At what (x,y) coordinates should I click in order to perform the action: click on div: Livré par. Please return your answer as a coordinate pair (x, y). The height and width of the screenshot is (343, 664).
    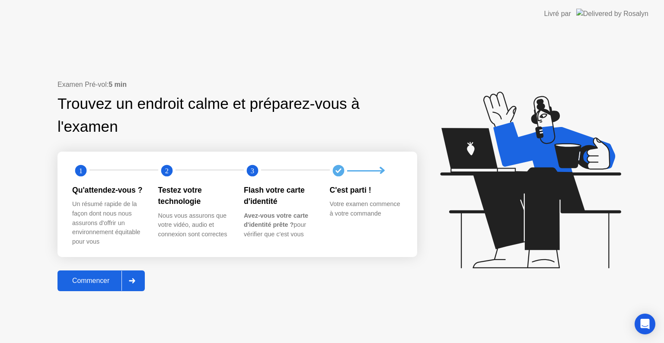
    Looking at the image, I should click on (558, 14).